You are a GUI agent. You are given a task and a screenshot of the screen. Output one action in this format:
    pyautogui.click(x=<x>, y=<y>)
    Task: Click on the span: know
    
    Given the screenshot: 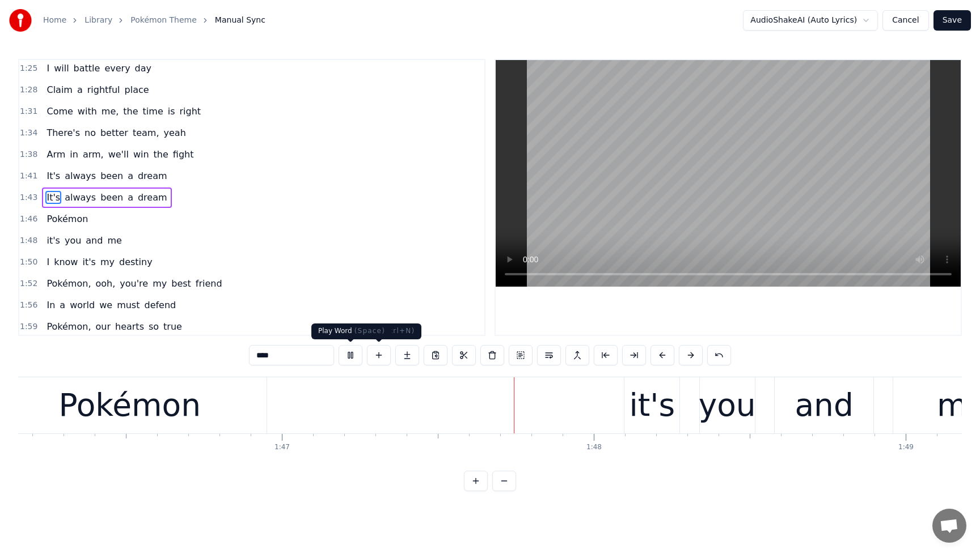 What is the action you would take?
    pyautogui.click(x=65, y=262)
    